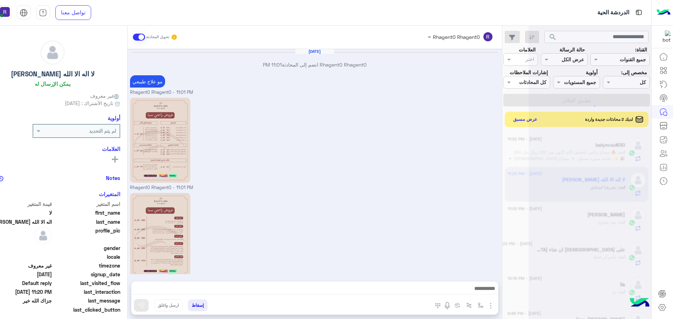 This screenshot has height=319, width=673. What do you see at coordinates (272, 64) in the screenshot?
I see `span: 11:01 PM` at bounding box center [272, 64].